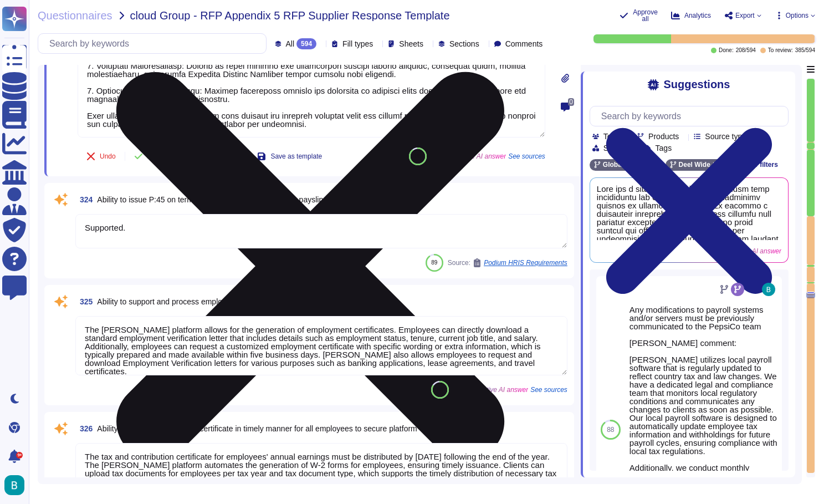 The image size is (824, 504). What do you see at coordinates (796, 16) in the screenshot?
I see `span: Options` at bounding box center [796, 16].